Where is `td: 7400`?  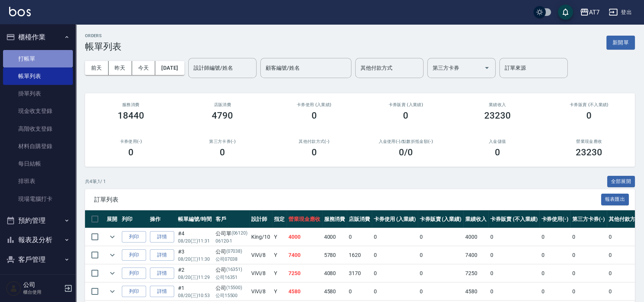 td: 7400 is located at coordinates (476, 255).